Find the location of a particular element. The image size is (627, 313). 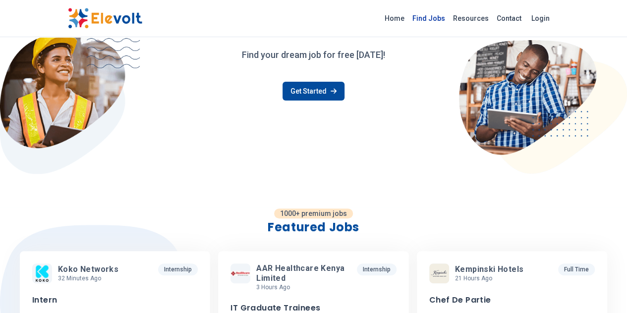

span: Kempinski Hotels is located at coordinates (489, 270).